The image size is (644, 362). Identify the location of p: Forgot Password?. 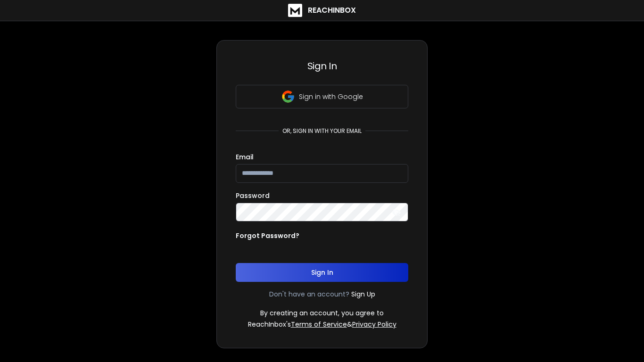
(267, 236).